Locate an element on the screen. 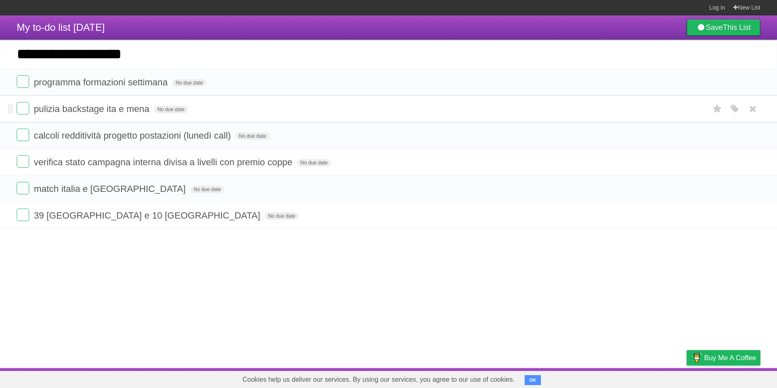 The image size is (777, 388). label: Star task is located at coordinates (718, 109).